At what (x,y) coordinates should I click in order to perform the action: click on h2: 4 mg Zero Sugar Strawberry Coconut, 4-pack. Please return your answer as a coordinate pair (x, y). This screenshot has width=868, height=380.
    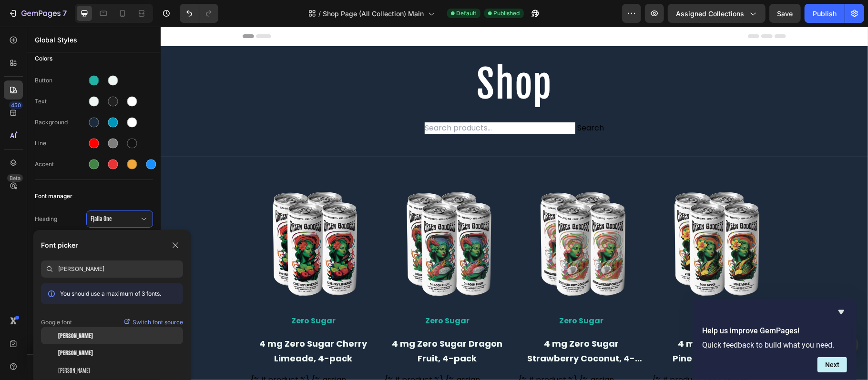
    Looking at the image, I should click on (420, 324).